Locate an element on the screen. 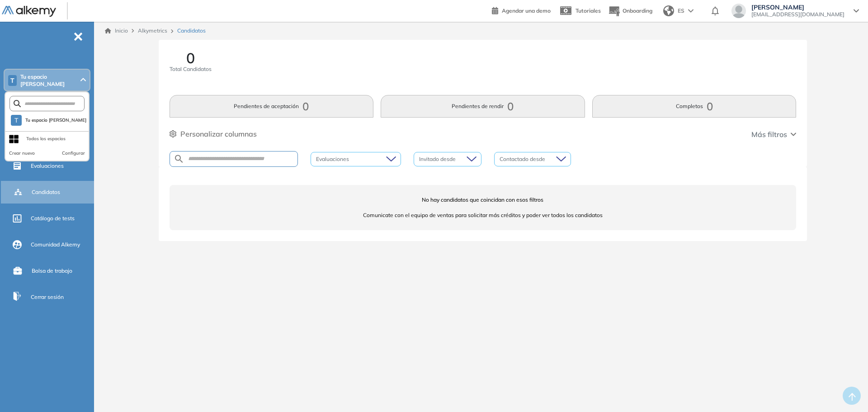 This screenshot has width=868, height=412. span: Tutoriales is located at coordinates (588, 10).